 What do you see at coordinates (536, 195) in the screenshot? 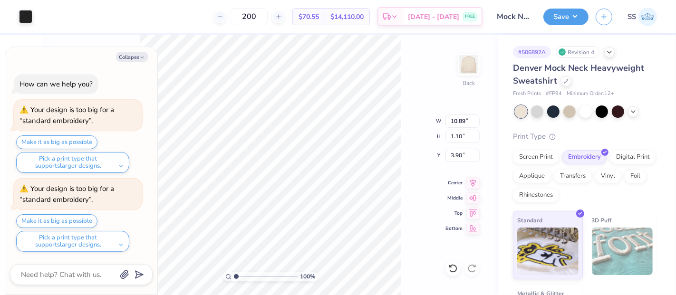
I see `div: Rhinestones` at bounding box center [536, 195].